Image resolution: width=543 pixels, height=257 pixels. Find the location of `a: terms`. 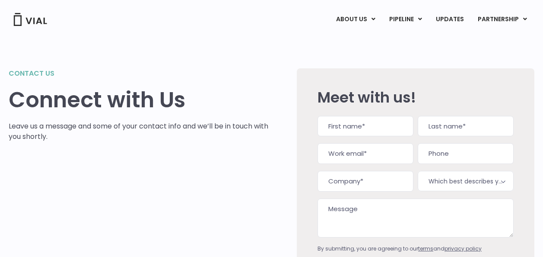

a: terms is located at coordinates (426, 248).